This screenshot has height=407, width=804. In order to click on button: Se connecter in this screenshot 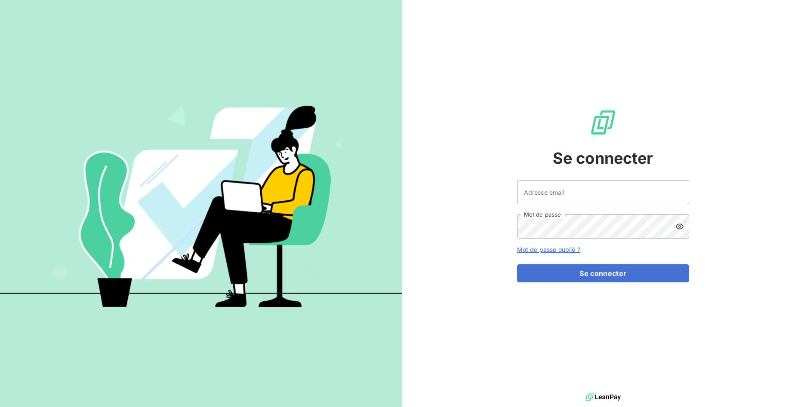, I will do `click(603, 274)`.